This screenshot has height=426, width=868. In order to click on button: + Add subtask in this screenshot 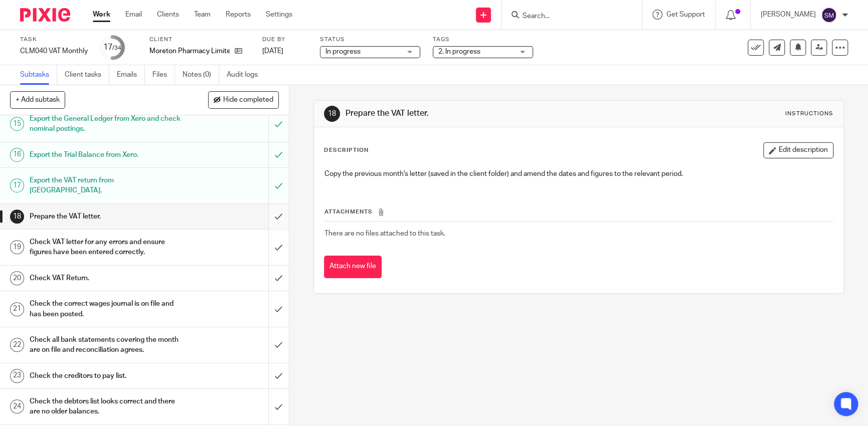, I will do `click(37, 100)`.